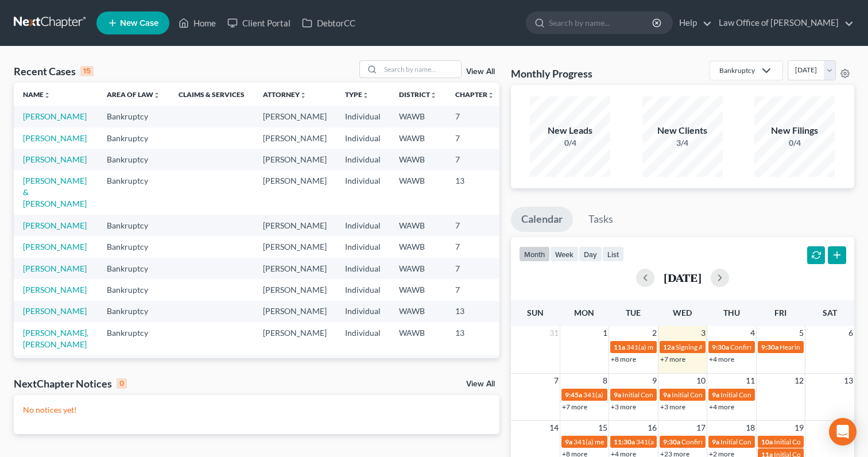  I want to click on span: Wed, so click(682, 312).